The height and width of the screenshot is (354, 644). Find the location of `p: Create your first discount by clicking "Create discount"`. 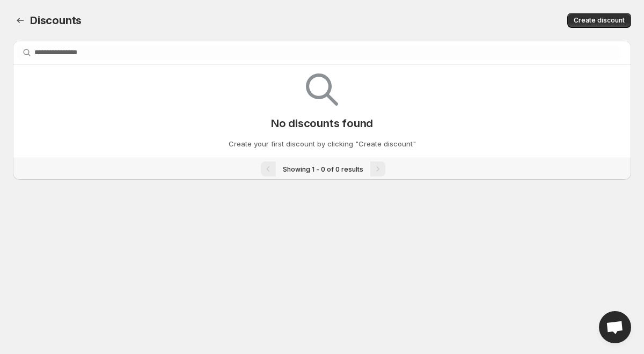

p: Create your first discount by clicking "Create discount" is located at coordinates (322, 144).